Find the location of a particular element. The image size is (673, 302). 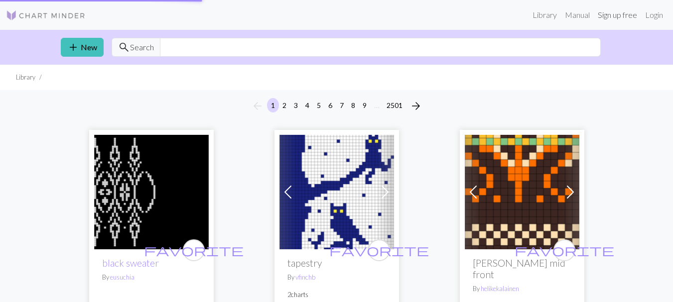

button: 2501 is located at coordinates (394, 105).